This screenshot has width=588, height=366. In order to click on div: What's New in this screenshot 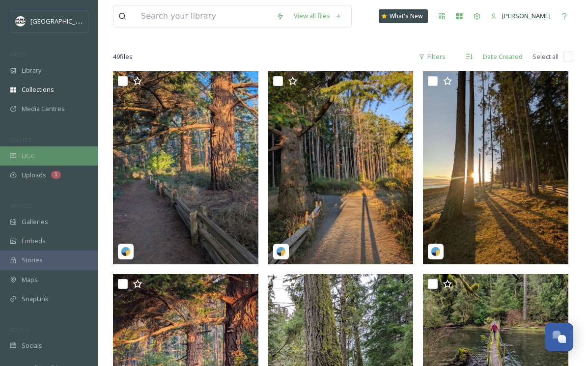, I will do `click(404, 16)`.